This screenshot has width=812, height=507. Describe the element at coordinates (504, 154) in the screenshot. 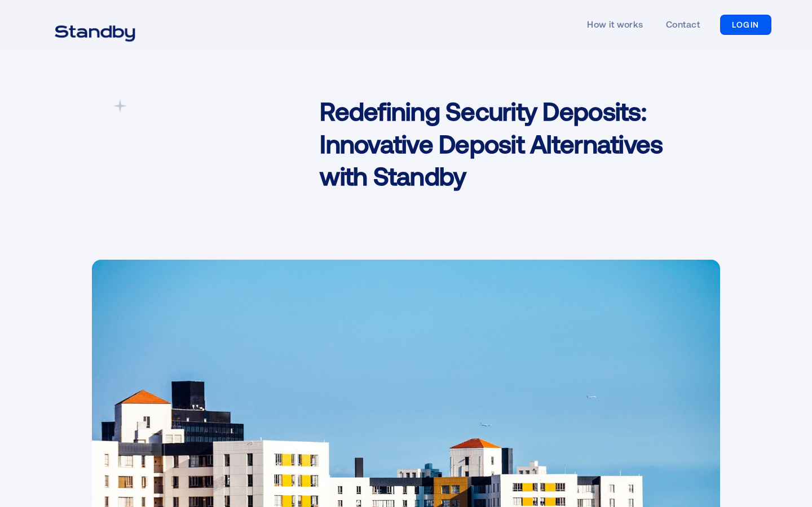

I see `a: Redefining Security Deposits: Innovative Deposit Alternatives with Standby` at that location.